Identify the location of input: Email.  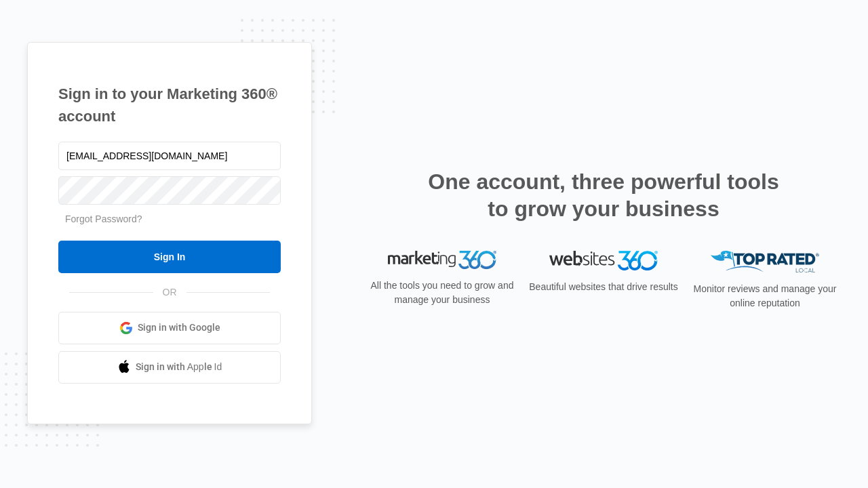
(169, 156).